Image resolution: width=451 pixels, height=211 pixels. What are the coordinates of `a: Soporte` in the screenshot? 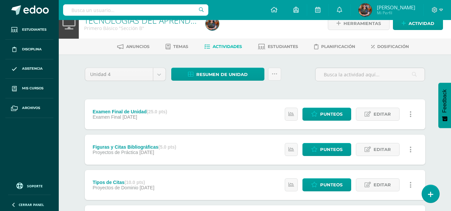 It's located at (29, 186).